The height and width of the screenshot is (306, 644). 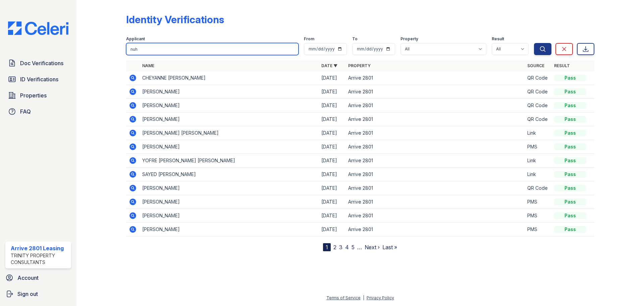 What do you see at coordinates (212, 49) in the screenshot?
I see `input: Search by name or phone number` at bounding box center [212, 49].